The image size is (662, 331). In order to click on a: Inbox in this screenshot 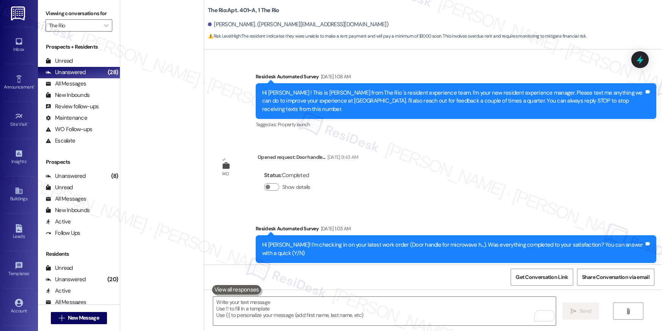, I will do `click(19, 45)`.